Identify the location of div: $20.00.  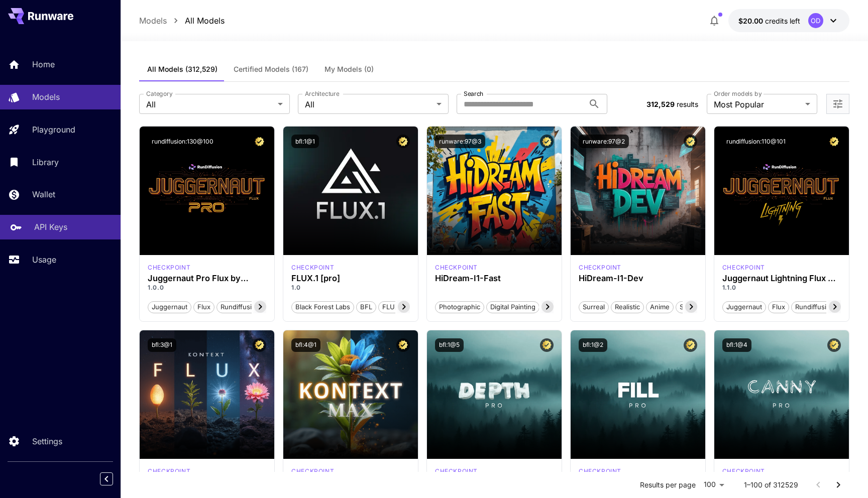
(769, 21).